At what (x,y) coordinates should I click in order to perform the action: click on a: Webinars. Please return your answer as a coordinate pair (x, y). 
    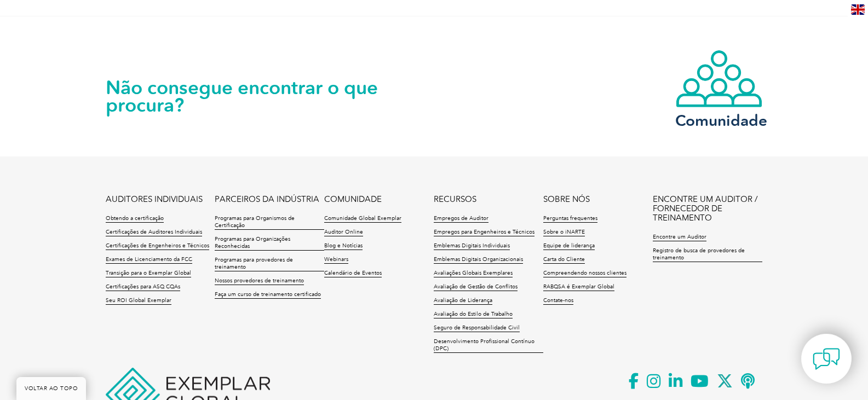
    Looking at the image, I should click on (336, 260).